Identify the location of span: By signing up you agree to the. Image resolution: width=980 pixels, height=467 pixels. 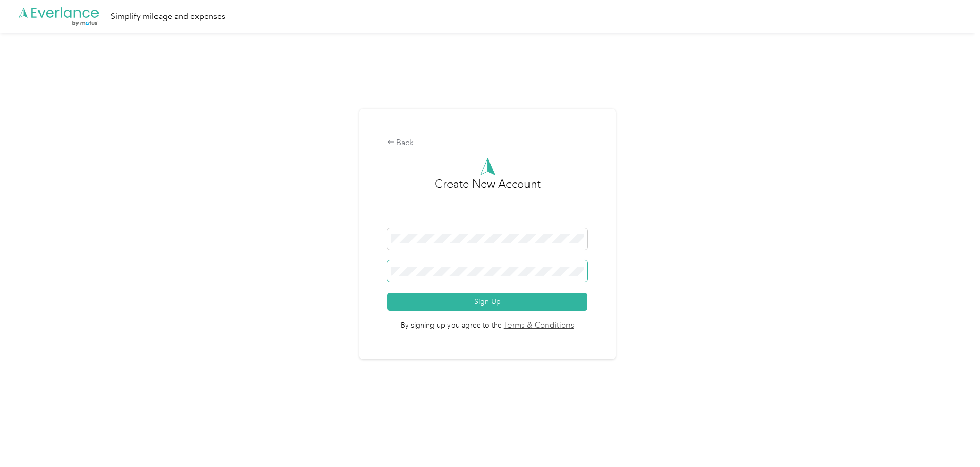
(487, 321).